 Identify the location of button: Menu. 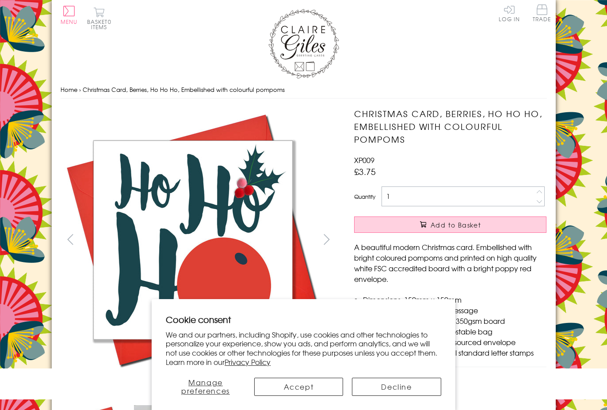
(69, 15).